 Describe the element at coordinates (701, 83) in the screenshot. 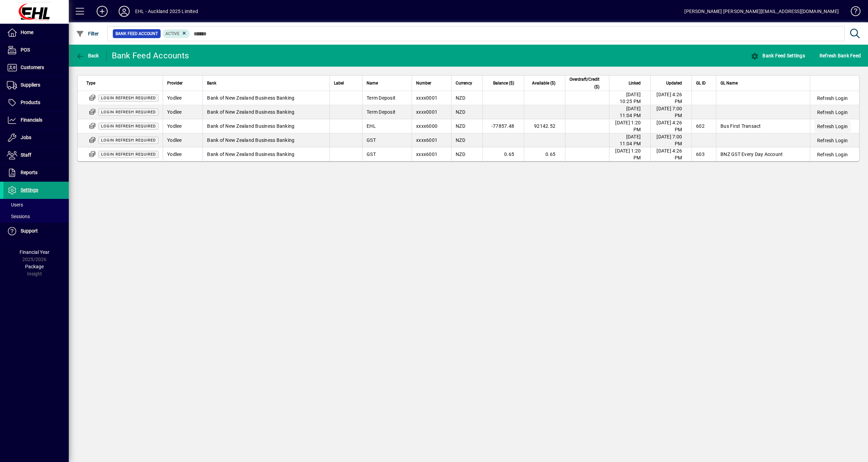

I see `span: GL ID` at that location.